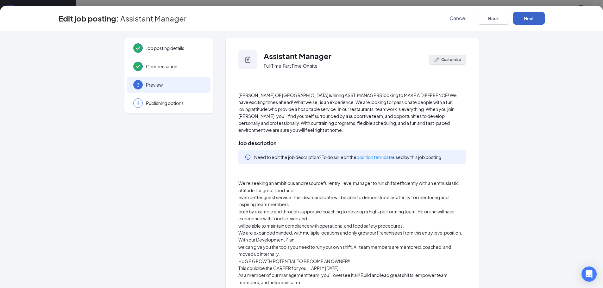 This screenshot has height=288, width=603. What do you see at coordinates (248, 157) in the screenshot?
I see `svg: Info` at bounding box center [248, 157].